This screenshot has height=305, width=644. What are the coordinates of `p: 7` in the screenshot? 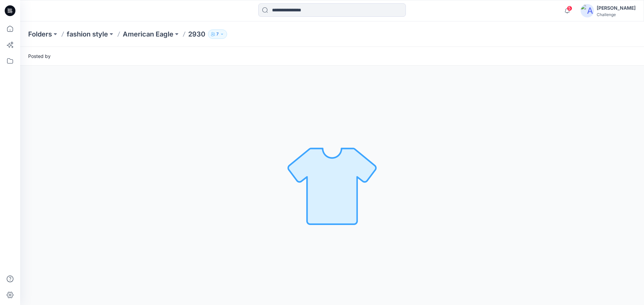 It's located at (217, 34).